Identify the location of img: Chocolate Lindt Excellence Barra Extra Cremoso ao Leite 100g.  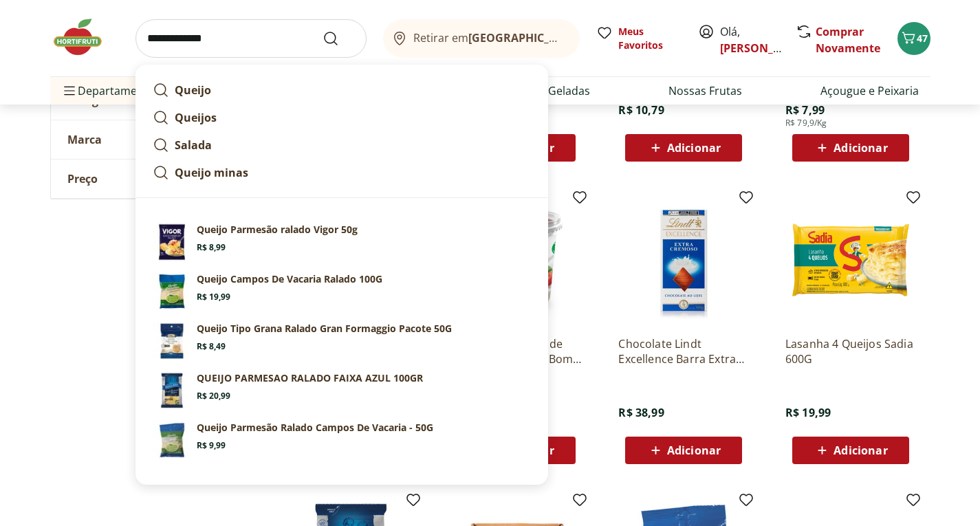
(684, 260).